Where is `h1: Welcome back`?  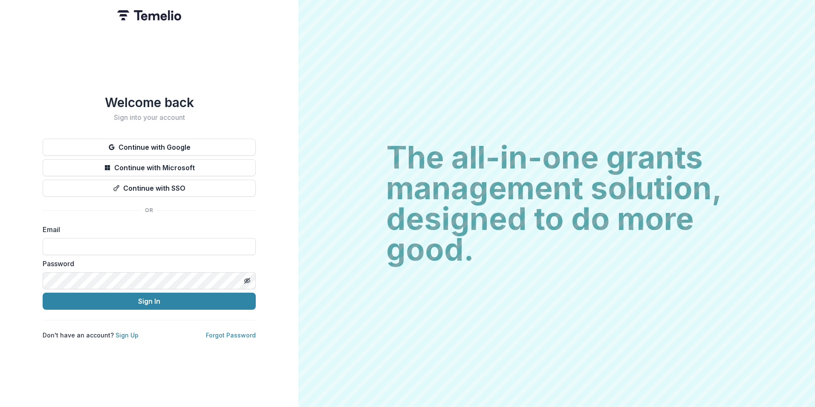
h1: Welcome back is located at coordinates (149, 102).